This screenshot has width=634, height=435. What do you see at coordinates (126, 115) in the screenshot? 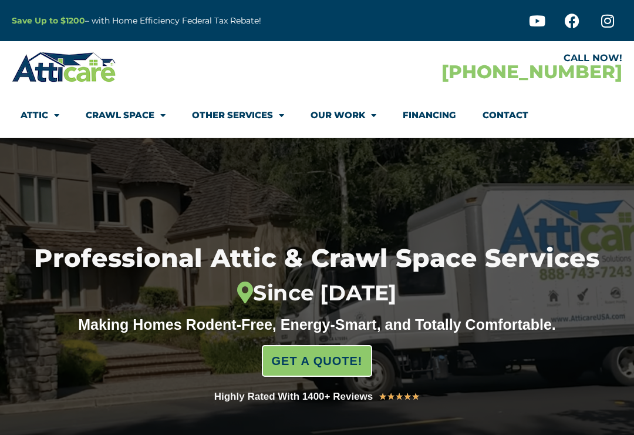
I see `a: Crawl Space` at bounding box center [126, 115].